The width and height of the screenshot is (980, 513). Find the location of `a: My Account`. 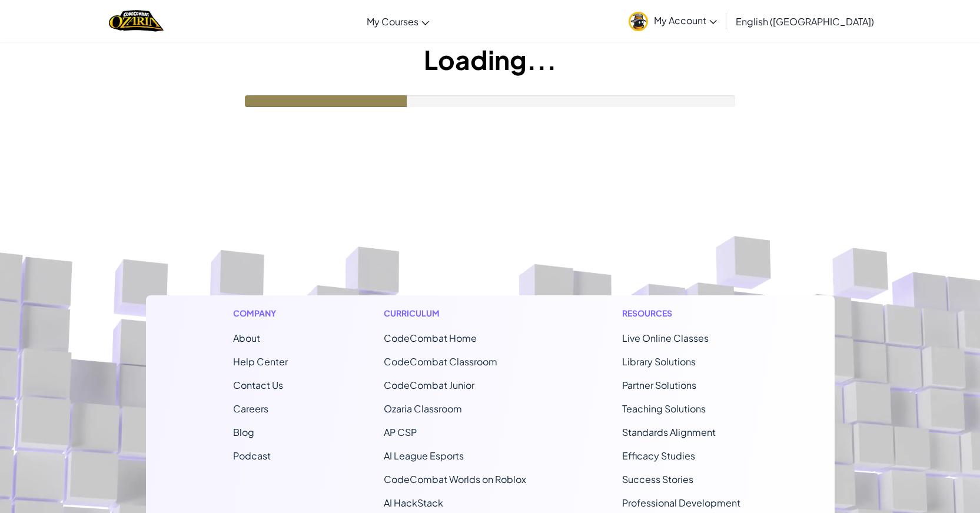

a: My Account is located at coordinates (673, 20).